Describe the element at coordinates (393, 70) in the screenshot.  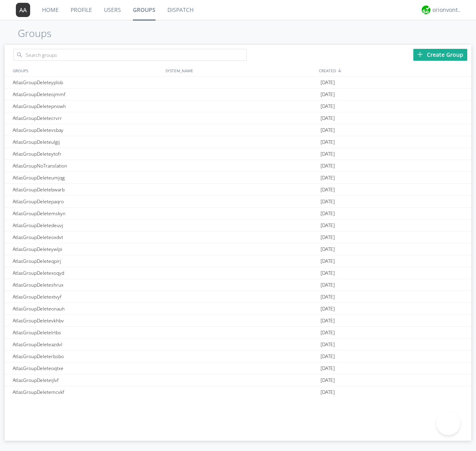
I see `div: CREATED` at that location.